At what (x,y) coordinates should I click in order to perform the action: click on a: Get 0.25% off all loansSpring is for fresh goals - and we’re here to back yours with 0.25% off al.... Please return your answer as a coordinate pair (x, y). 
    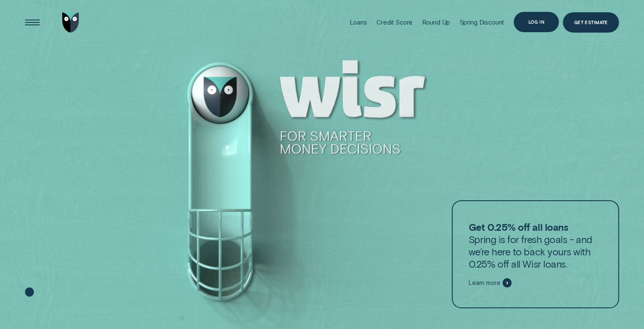
    Looking at the image, I should click on (536, 254).